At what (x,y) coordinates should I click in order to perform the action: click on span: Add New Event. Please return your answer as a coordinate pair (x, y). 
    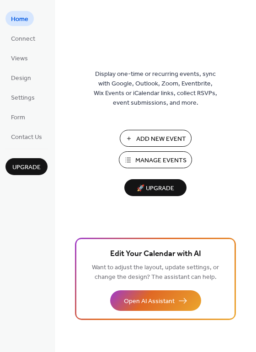
    Looking at the image, I should click on (161, 139).